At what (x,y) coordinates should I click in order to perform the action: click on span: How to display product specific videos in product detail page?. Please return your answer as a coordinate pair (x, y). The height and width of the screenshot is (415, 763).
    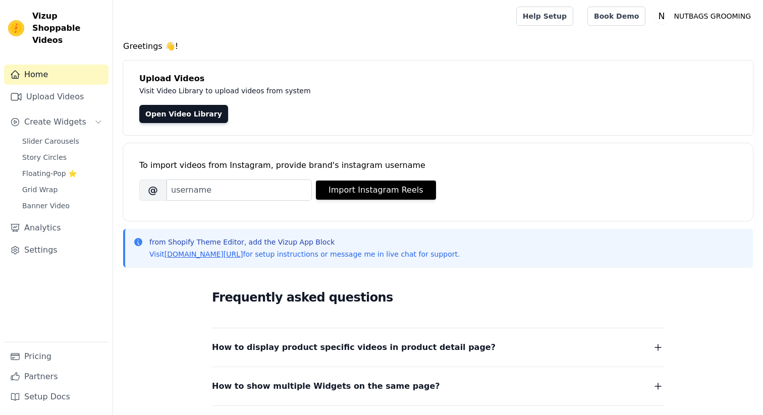
    Looking at the image, I should click on (354, 347).